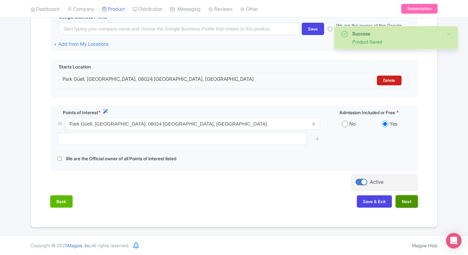 The image size is (468, 255). What do you see at coordinates (121, 158) in the screenshot?
I see `label: We are the Official owner of all Points of interest listed` at bounding box center [121, 158].